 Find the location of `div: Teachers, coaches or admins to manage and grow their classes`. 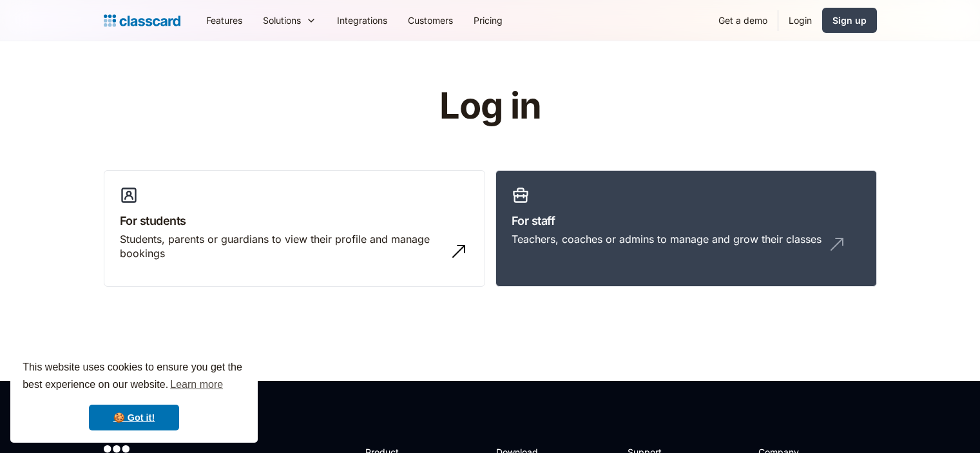

div: Teachers, coaches or admins to manage and grow their classes is located at coordinates (666, 239).